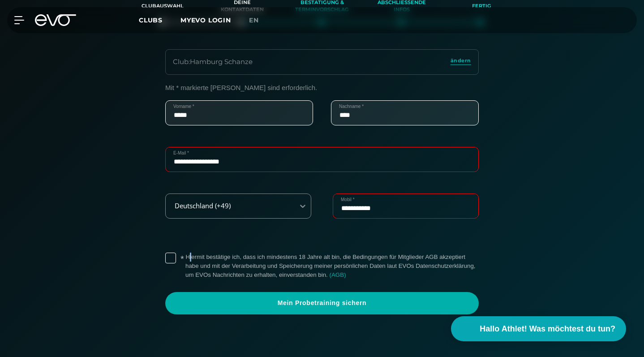  I want to click on span: Hallo Athlet! Was möchtest du tun?, so click(547, 329).